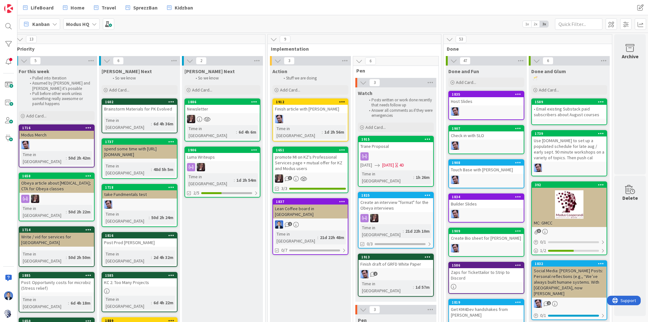 This screenshot has height=322, width=648. What do you see at coordinates (310, 102) in the screenshot?
I see `div: 1912` at bounding box center [310, 102].